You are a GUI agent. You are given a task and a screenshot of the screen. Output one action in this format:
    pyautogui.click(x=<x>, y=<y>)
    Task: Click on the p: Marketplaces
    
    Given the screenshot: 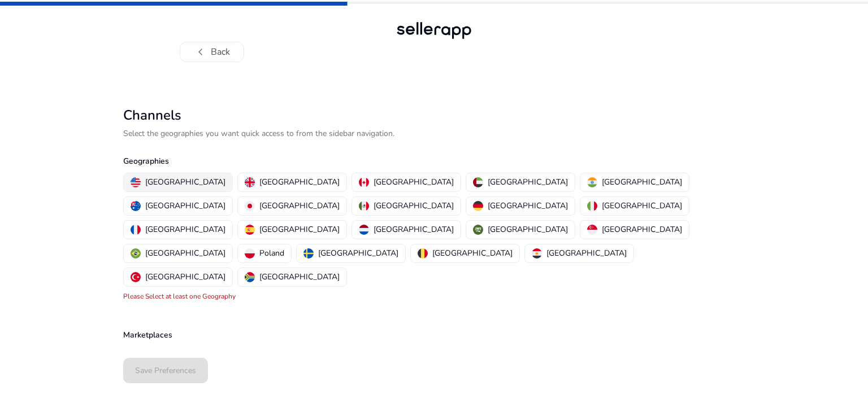 What is the action you would take?
    pyautogui.click(x=434, y=335)
    